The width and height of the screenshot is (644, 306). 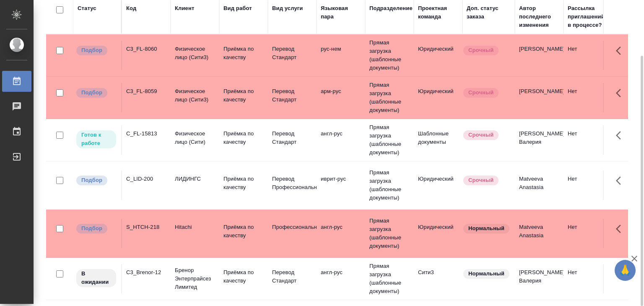 I want to click on td: Сити3, so click(x=438, y=279).